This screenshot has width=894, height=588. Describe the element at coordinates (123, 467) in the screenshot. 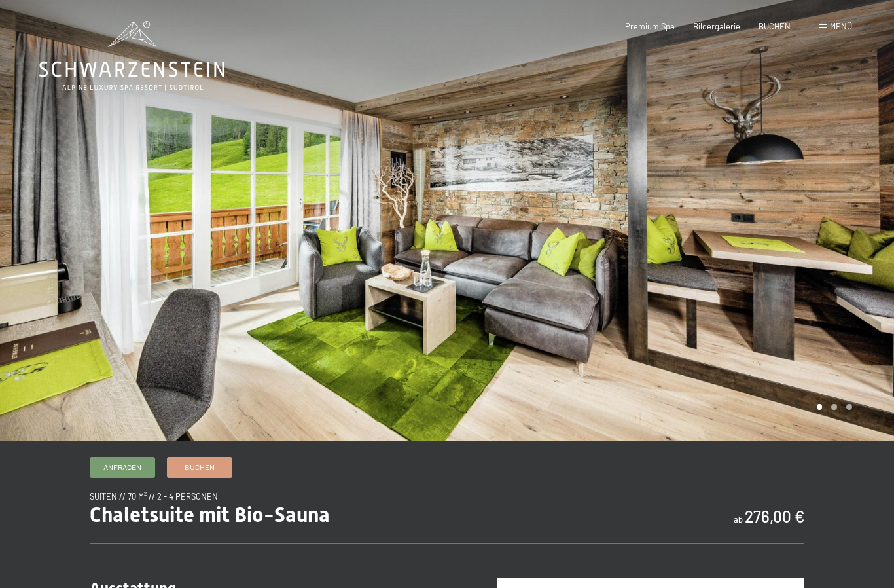

I see `a: Anfragen` at that location.